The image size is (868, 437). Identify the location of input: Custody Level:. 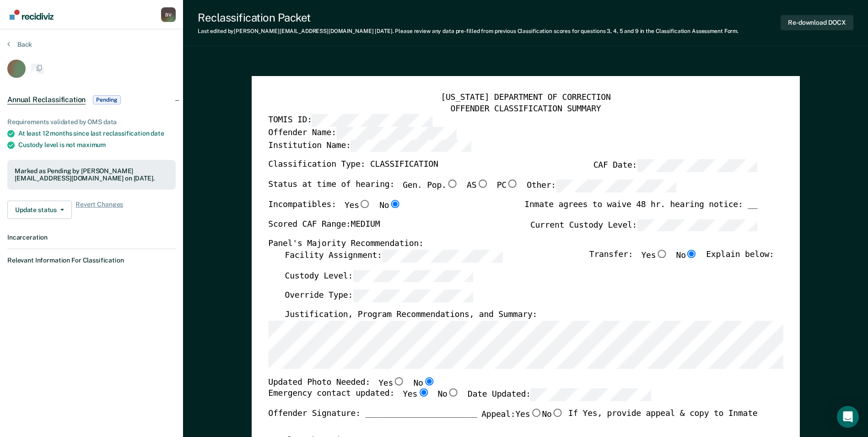
(413, 276).